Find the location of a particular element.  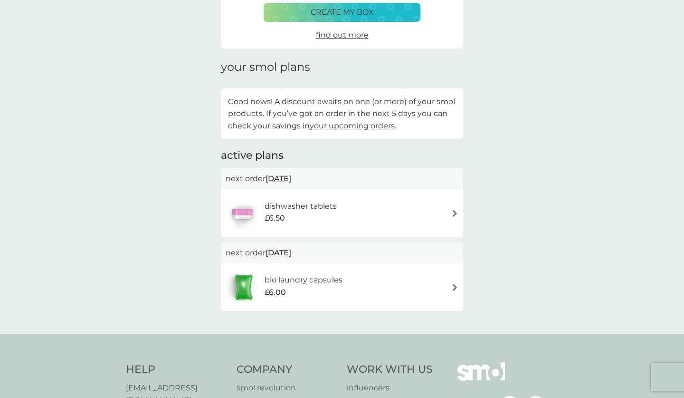

h6: bio laundry capsules is located at coordinates (304, 280).